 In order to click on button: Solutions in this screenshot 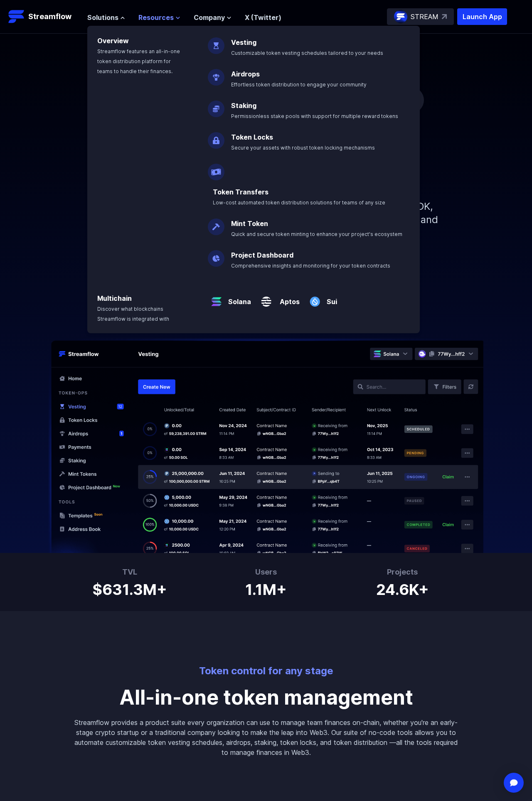, I will do `click(106, 17)`.